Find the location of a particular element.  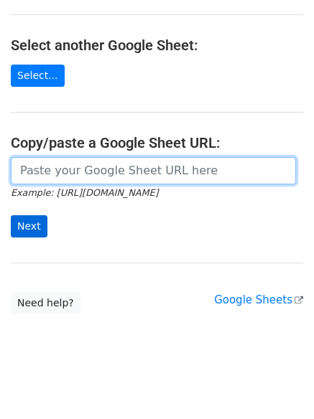

h4: Copy/paste a Google Sheet URL: is located at coordinates (157, 143).